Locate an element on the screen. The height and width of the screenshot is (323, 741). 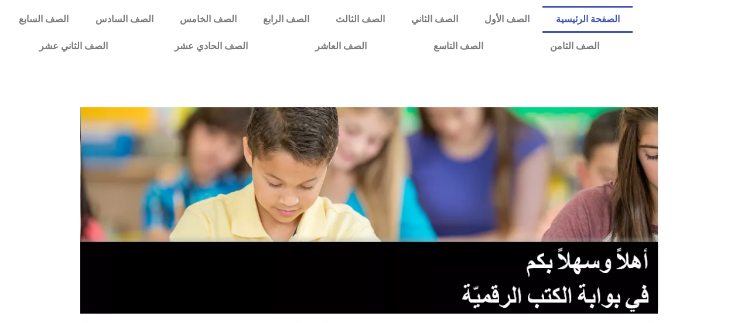
a: الصف الأول is located at coordinates (507, 19).